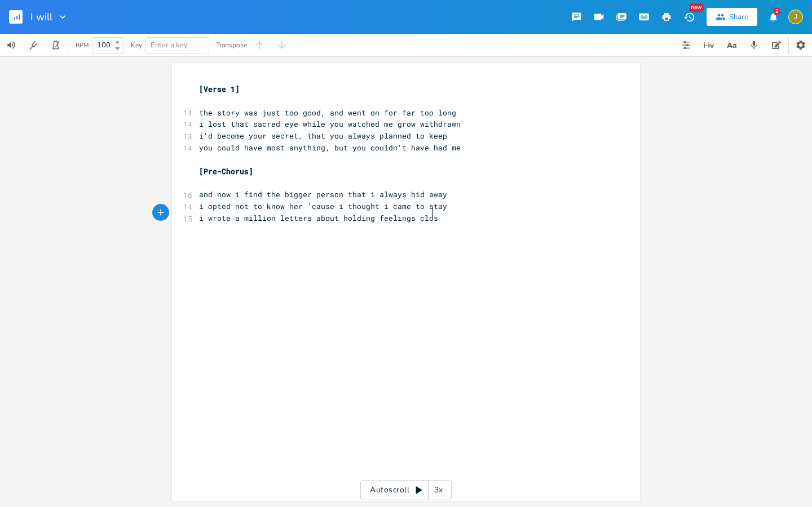 The image size is (812, 507). What do you see at coordinates (323, 206) in the screenshot?
I see `span: i opted not to know her 'cause i thought i came to stay` at bounding box center [323, 206].